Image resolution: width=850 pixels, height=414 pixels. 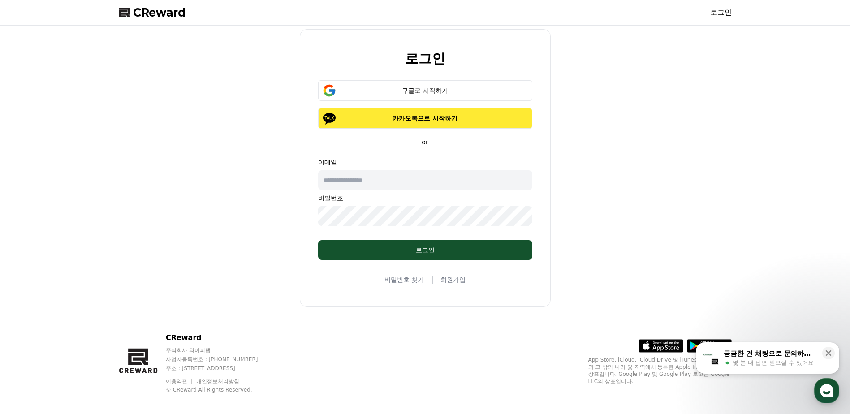 I want to click on div: 구글로 시작하기, so click(x=425, y=90).